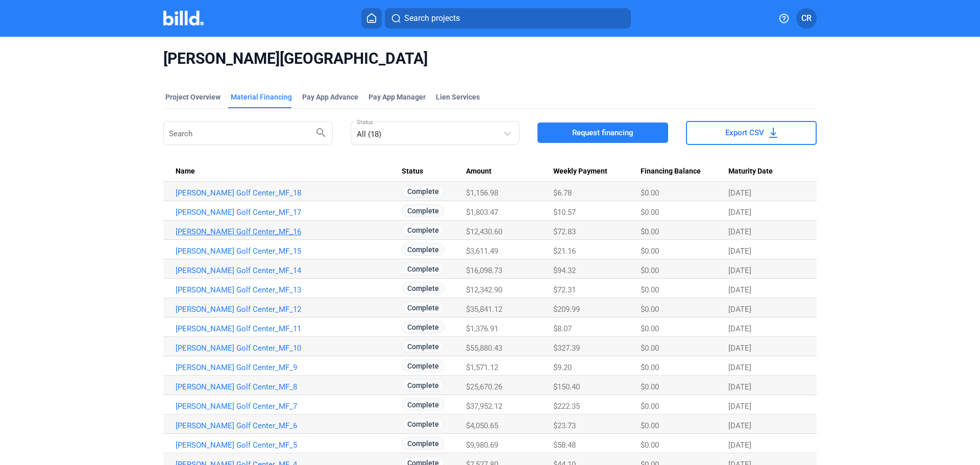  Describe the element at coordinates (397, 97) in the screenshot. I see `span: Pay App Manager` at that location.